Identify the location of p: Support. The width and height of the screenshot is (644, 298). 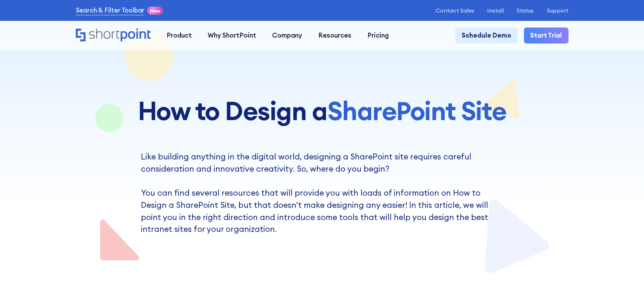
(558, 11).